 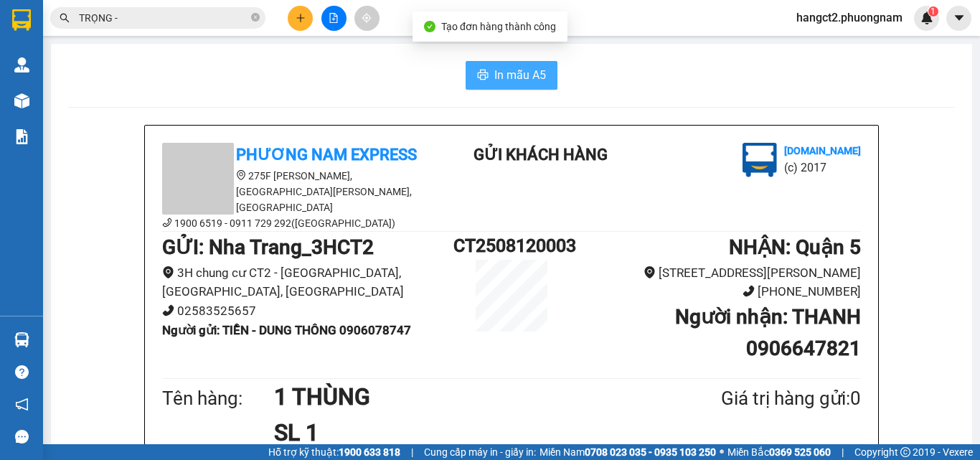 I want to click on button: file-add, so click(x=334, y=18).